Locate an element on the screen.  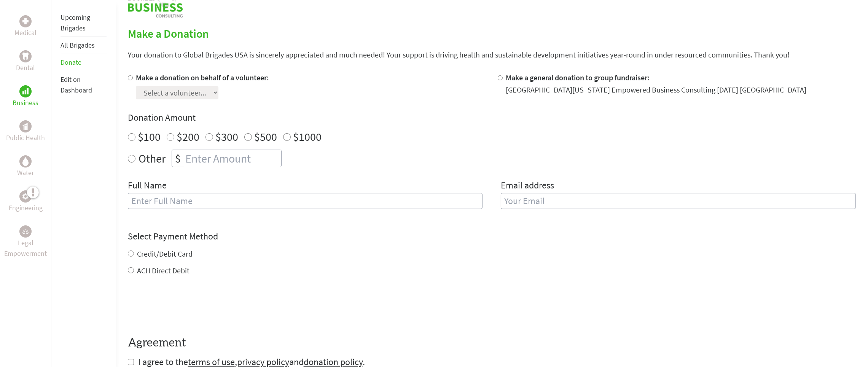
input: Your Email is located at coordinates (678, 201).